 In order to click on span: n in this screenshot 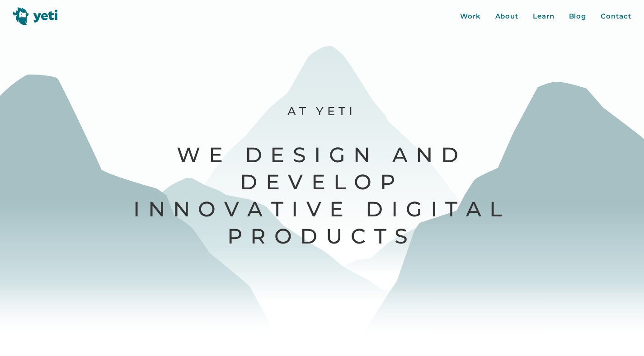, I will do `click(160, 209)`.